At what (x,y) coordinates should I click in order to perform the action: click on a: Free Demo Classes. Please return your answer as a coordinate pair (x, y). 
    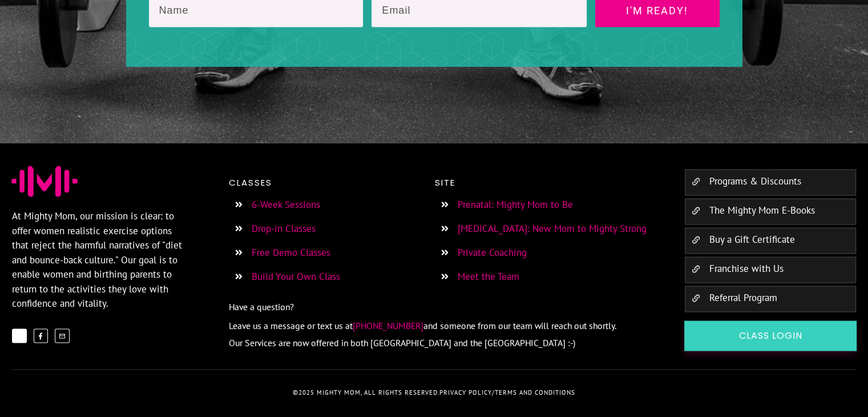
    Looking at the image, I should click on (291, 252).